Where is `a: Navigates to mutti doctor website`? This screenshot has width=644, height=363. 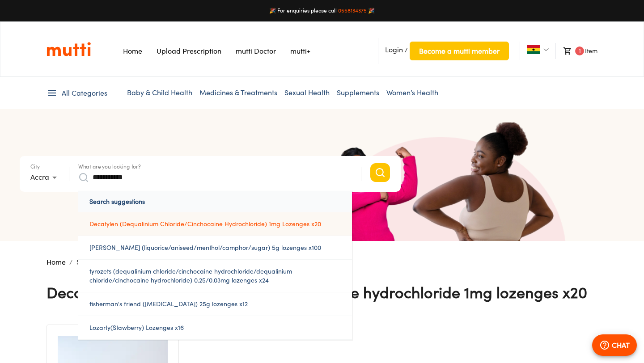 a: Navigates to mutti doctor website is located at coordinates (255, 51).